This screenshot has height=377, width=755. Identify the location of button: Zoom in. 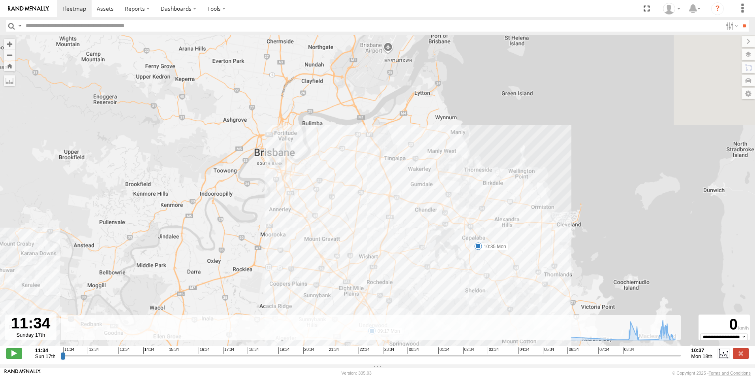
(9, 44).